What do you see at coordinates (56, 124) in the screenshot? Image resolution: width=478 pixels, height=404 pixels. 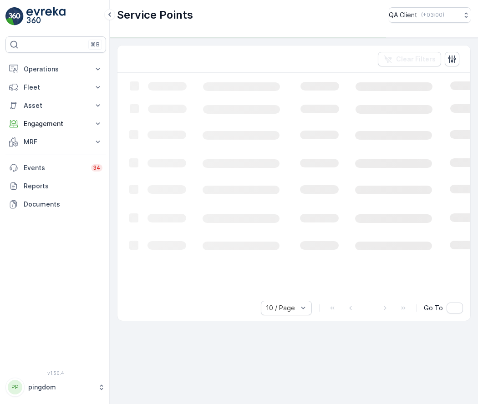 I see `button: Engagement` at bounding box center [56, 124].